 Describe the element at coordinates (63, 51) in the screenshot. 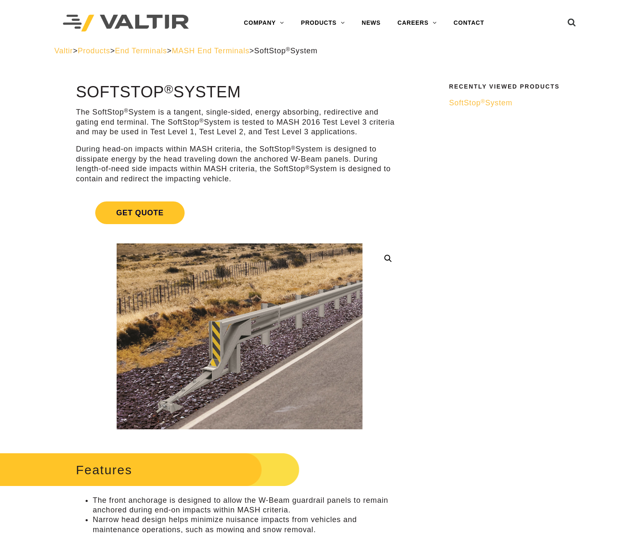

I see `a: Valtir` at that location.